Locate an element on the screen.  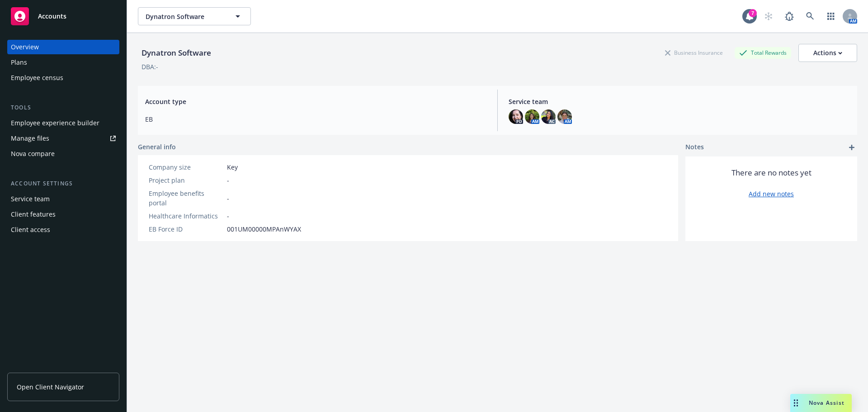
span: Dynatron Software is located at coordinates (184, 16).